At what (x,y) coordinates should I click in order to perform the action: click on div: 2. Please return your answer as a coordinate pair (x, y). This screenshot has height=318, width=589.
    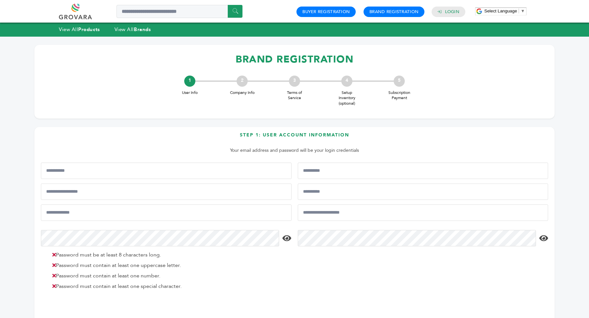
    Looking at the image, I should click on (242, 81).